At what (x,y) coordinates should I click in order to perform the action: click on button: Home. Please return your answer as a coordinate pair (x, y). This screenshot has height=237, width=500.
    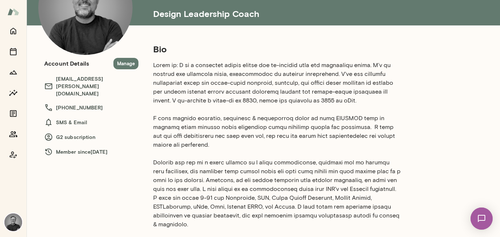
    Looking at the image, I should click on (13, 31).